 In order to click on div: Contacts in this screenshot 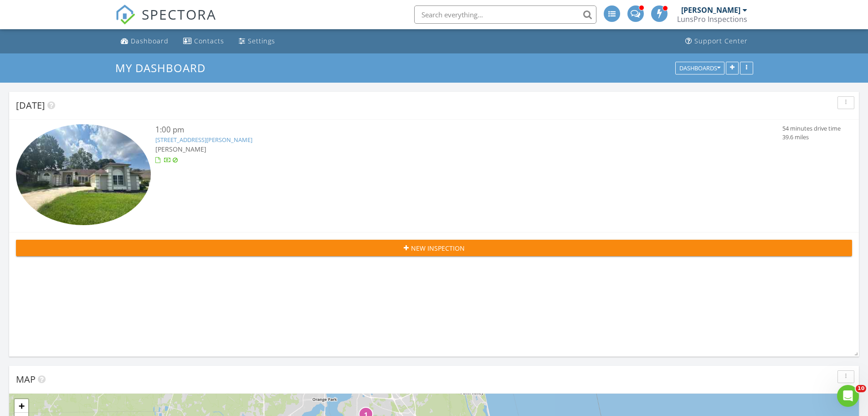, I will do `click(209, 41)`.